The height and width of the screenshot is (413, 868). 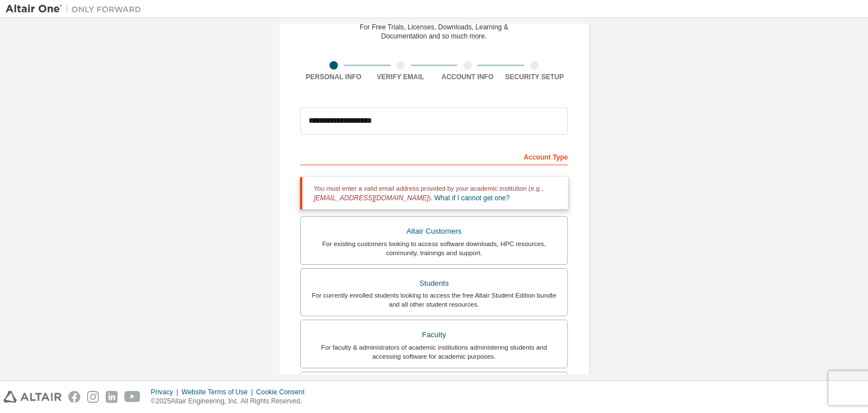 What do you see at coordinates (32, 397) in the screenshot?
I see `img: altair_logo.svg` at bounding box center [32, 397].